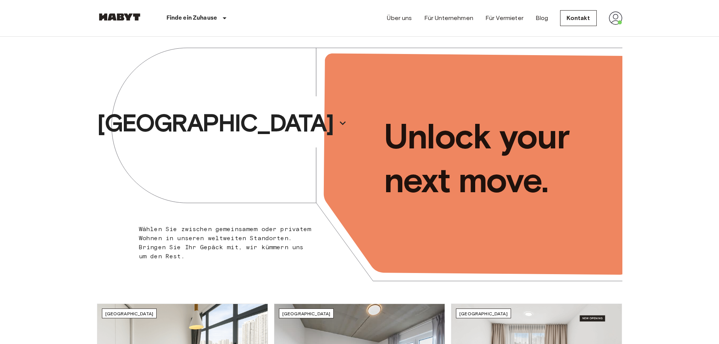 Image resolution: width=719 pixels, height=344 pixels. Describe the element at coordinates (225, 243) in the screenshot. I see `p: Wählen Sie zwischen gemeinsamem oder privatem Wohnen in unseren weltweiten Standorten. Bringen Si...` at that location.